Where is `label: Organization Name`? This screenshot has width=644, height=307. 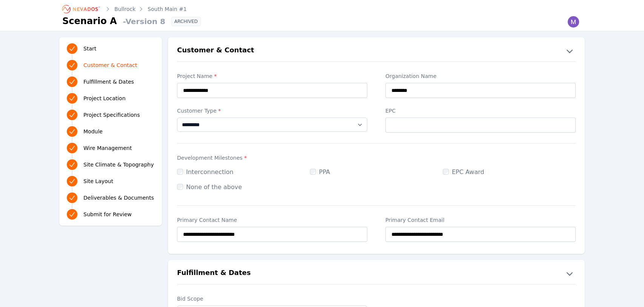
label: Organization Name is located at coordinates (480, 76).